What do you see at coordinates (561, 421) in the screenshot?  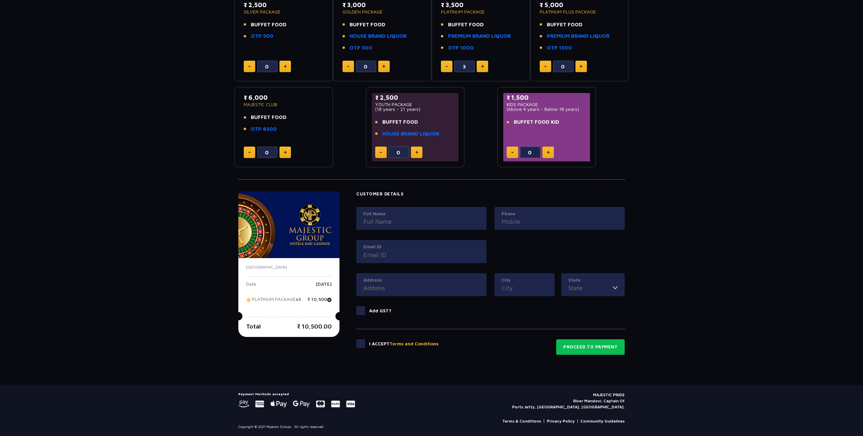 I see `a: Privacy Policy` at bounding box center [561, 421].